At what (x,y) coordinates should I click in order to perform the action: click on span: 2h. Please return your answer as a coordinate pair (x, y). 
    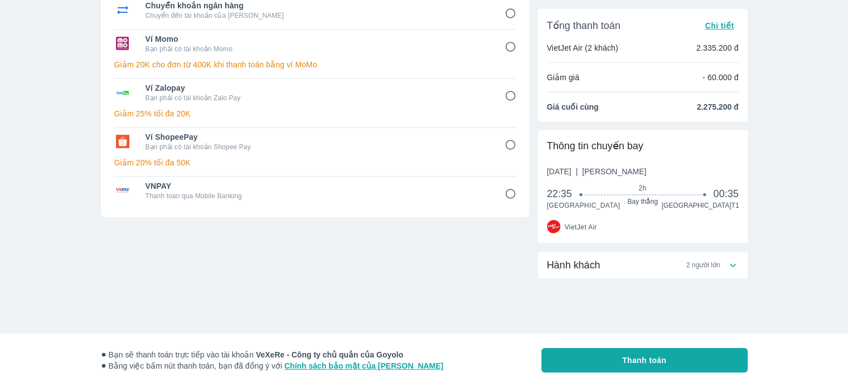
    Looking at the image, I should click on (642, 188).